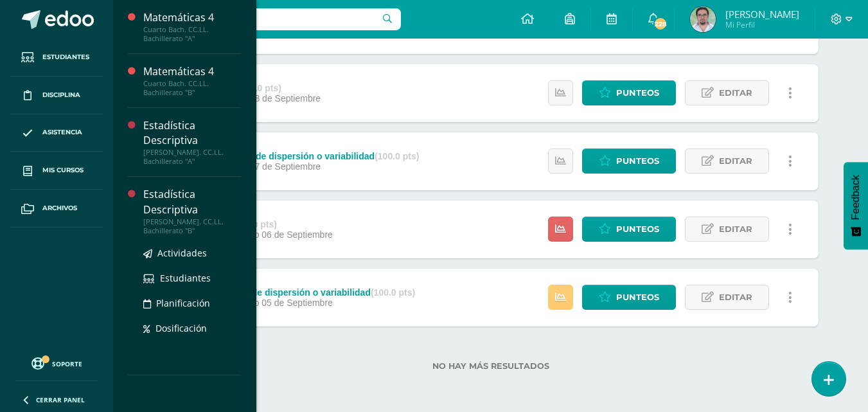 The width and height of the screenshot is (868, 412). What do you see at coordinates (297, 303) in the screenshot?
I see `span: 05 de Septiembre` at bounding box center [297, 303].